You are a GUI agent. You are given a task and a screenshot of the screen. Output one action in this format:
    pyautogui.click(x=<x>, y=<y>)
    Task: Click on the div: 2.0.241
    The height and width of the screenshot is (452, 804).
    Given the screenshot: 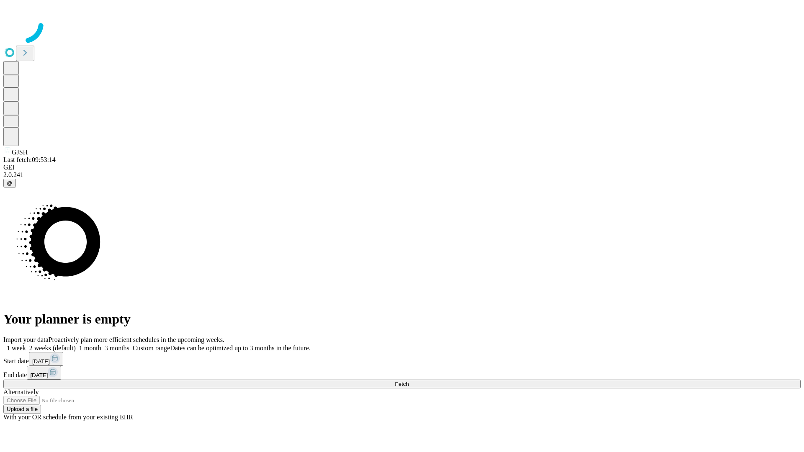 What is the action you would take?
    pyautogui.click(x=402, y=175)
    